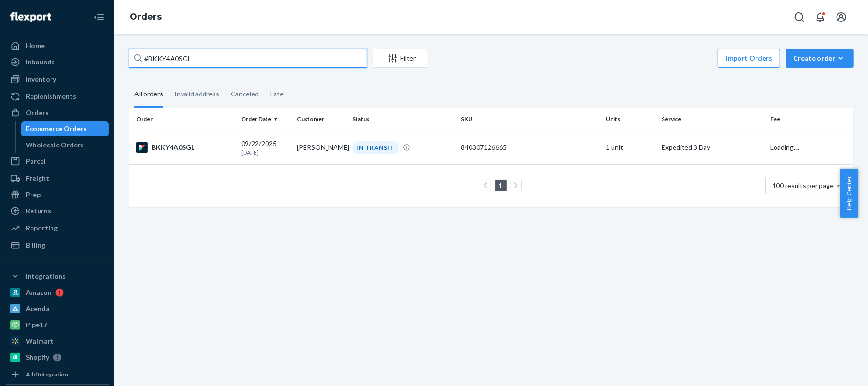  Describe the element at coordinates (36, 324) in the screenshot. I see `div: Pipe17` at that location.